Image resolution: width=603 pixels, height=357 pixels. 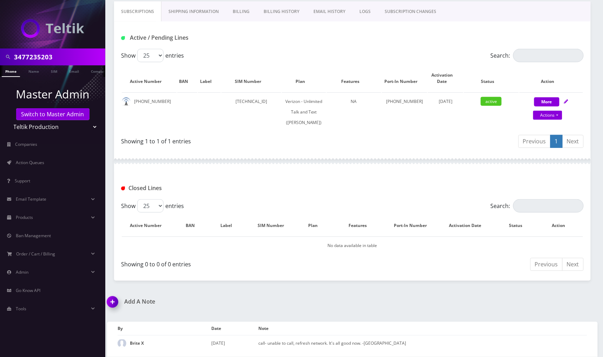 What do you see at coordinates (234, 263) in the screenshot?
I see `div: Showing 0 to 0 of 0 entries` at bounding box center [234, 263].